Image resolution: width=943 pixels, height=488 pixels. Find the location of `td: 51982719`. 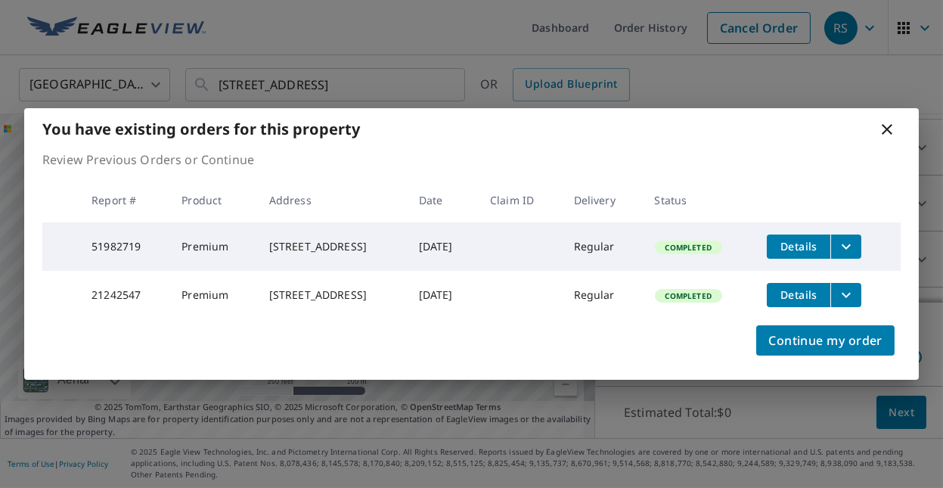

td: 51982719 is located at coordinates (124, 247).